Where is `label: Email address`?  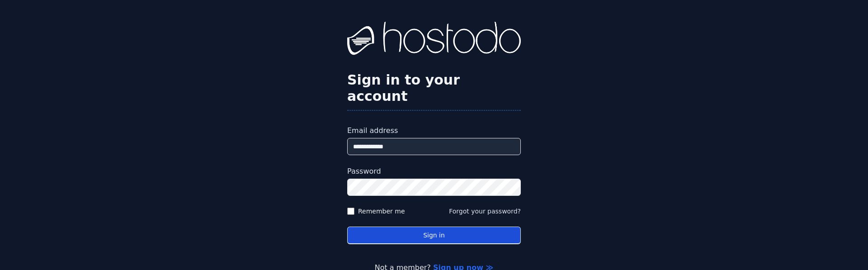
label: Email address is located at coordinates (434, 131).